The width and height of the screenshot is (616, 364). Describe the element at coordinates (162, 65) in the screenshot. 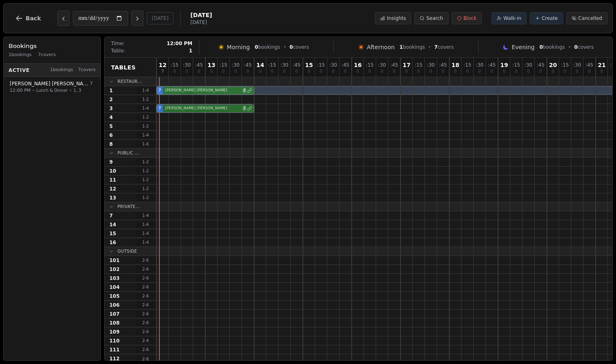

I see `span: 12` at that location.